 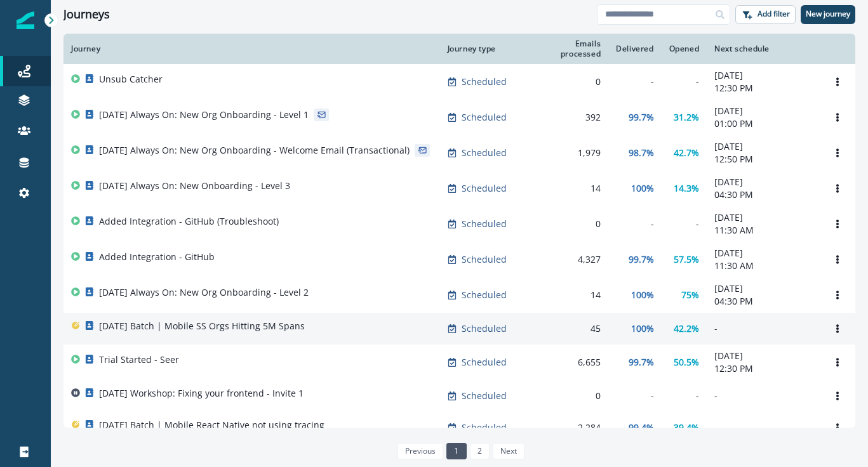 I want to click on div: 392, so click(x=567, y=117).